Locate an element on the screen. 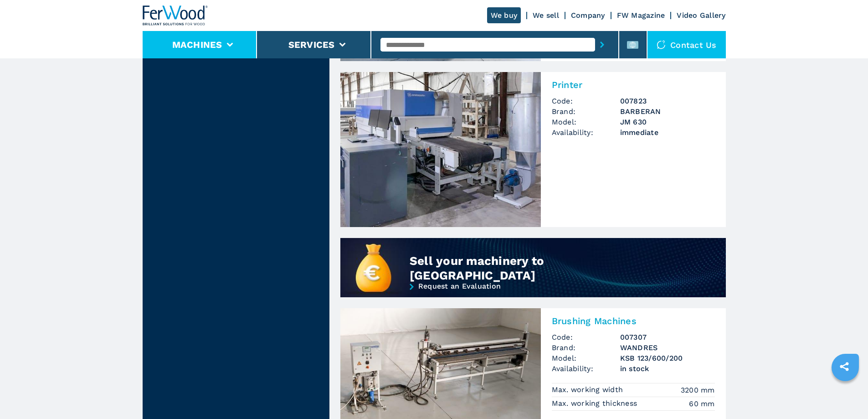 The image size is (868, 419). span: immediate is located at coordinates (667, 132).